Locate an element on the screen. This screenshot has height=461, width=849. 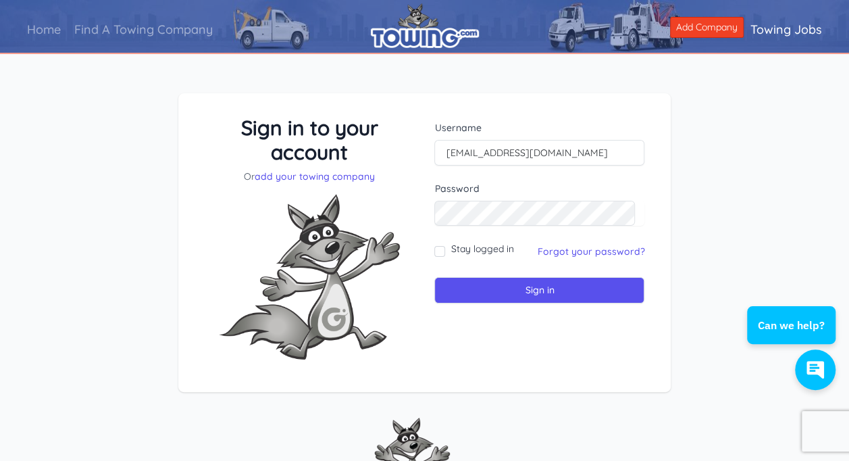
a: Home is located at coordinates (44, 29).